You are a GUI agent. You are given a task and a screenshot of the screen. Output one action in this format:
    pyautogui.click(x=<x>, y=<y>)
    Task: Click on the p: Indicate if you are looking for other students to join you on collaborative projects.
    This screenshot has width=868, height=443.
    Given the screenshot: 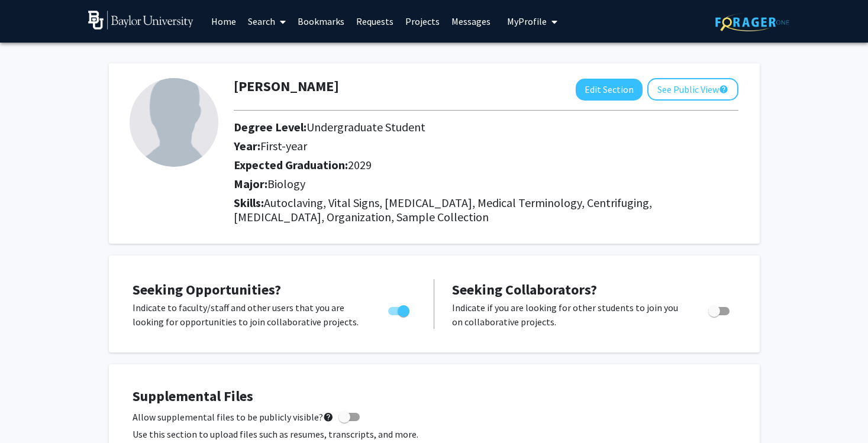 What is the action you would take?
    pyautogui.click(x=568, y=314)
    